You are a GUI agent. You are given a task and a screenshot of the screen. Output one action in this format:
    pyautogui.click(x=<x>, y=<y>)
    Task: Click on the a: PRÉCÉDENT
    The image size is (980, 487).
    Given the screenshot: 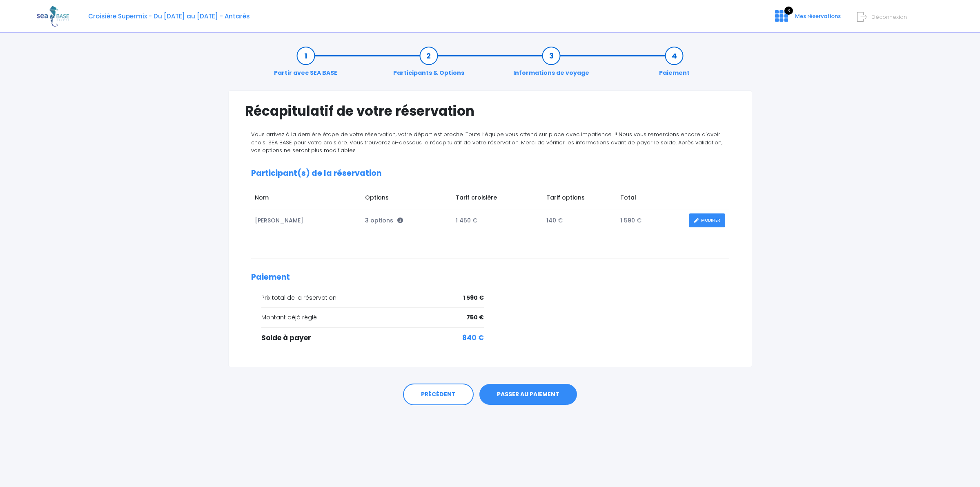 What is the action you would take?
    pyautogui.click(x=438, y=395)
    